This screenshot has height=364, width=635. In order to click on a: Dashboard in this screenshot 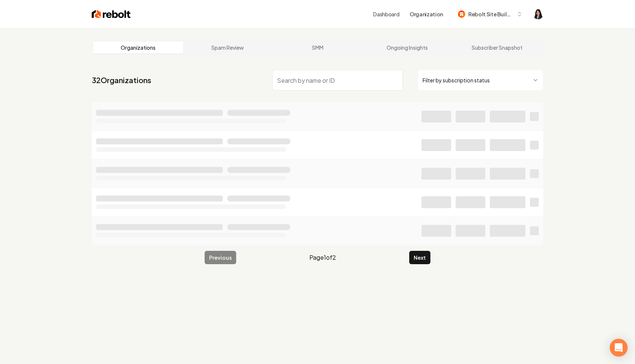, I will do `click(386, 14)`.